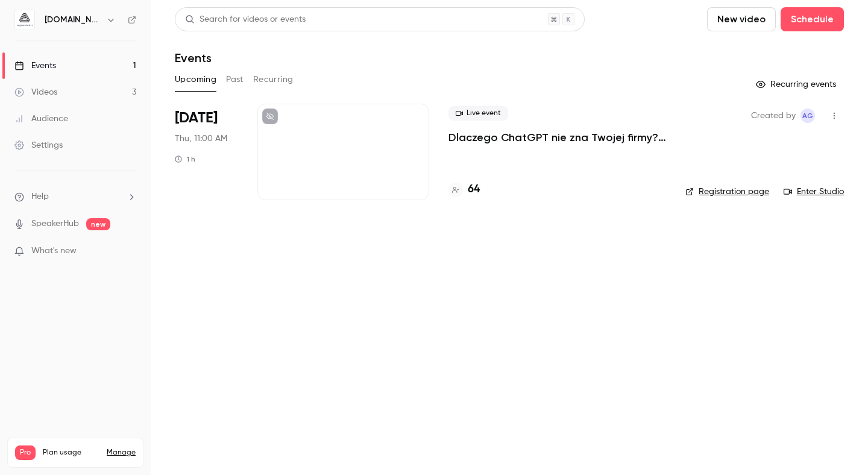 This screenshot has height=475, width=868. I want to click on h1: Events, so click(193, 58).